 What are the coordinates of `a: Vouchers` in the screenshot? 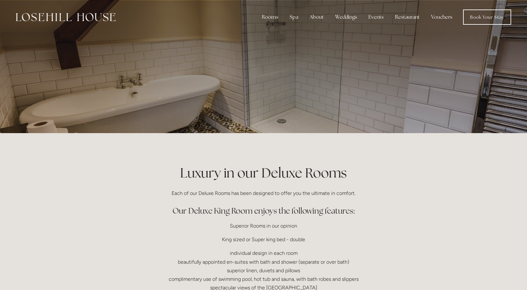 It's located at (441, 17).